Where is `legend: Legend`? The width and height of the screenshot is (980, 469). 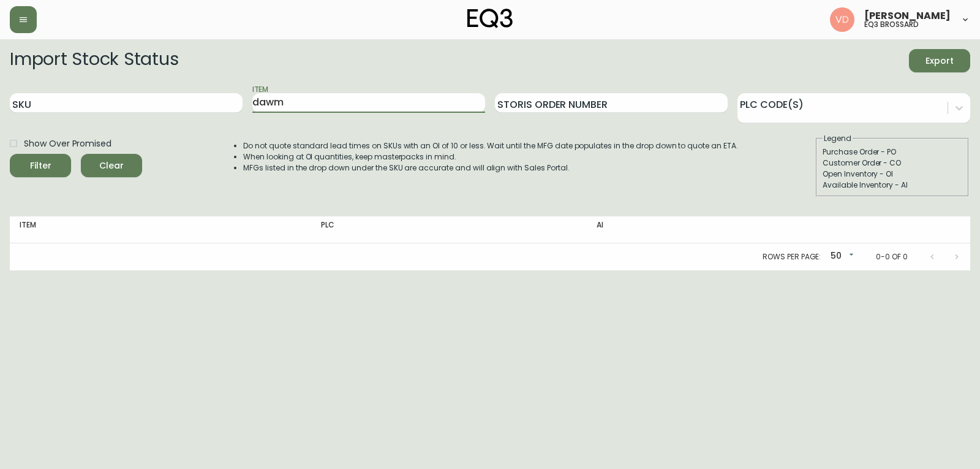 legend: Legend is located at coordinates (837, 138).